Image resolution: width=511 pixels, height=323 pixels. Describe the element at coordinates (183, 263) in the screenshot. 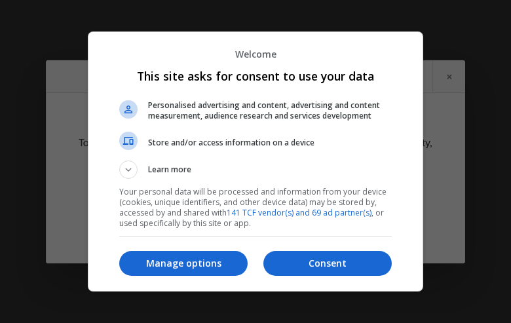

I see `button: Manage options` at that location.